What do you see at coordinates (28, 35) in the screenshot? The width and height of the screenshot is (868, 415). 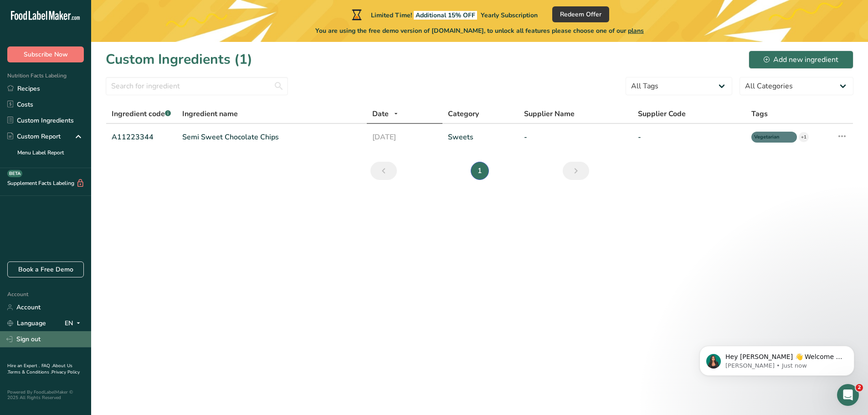 I see `img: Profile image for Aya` at bounding box center [28, 35].